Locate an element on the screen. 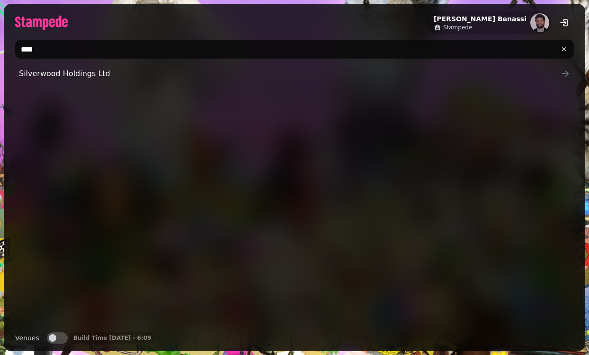 This screenshot has width=589, height=355. span: Stampede is located at coordinates (457, 27).